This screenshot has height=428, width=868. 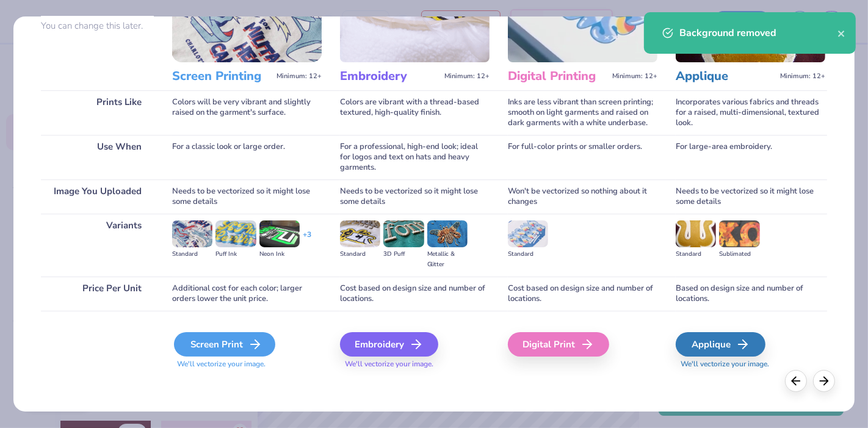 I want to click on div: Variants, so click(x=97, y=245).